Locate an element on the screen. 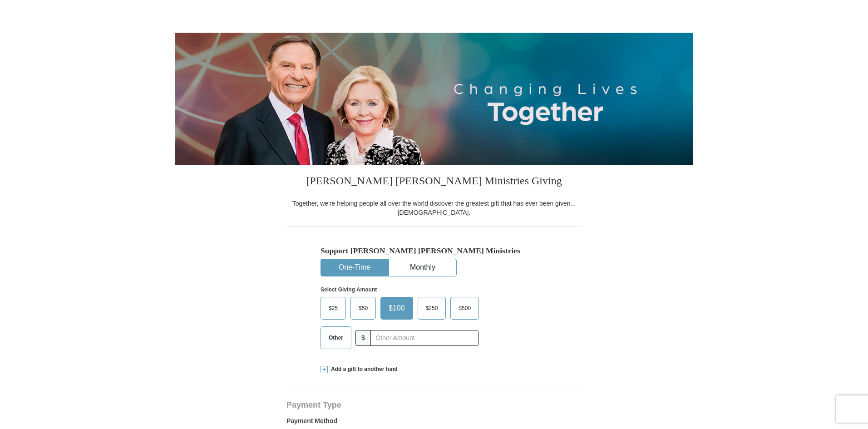 The height and width of the screenshot is (429, 868). button: One-Time is located at coordinates (355, 267).